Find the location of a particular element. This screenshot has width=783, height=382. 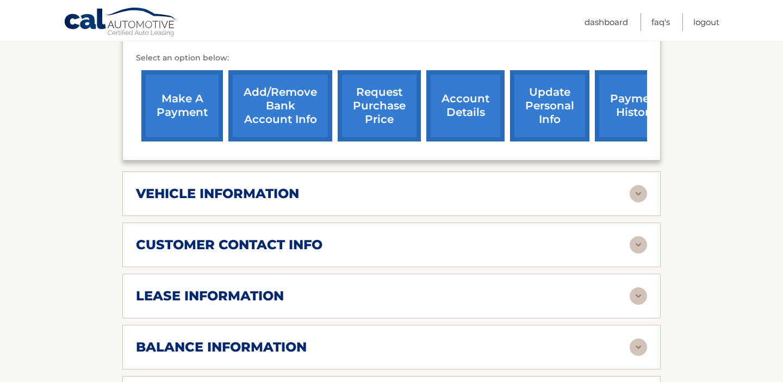

a: Dashboard is located at coordinates (606, 22).